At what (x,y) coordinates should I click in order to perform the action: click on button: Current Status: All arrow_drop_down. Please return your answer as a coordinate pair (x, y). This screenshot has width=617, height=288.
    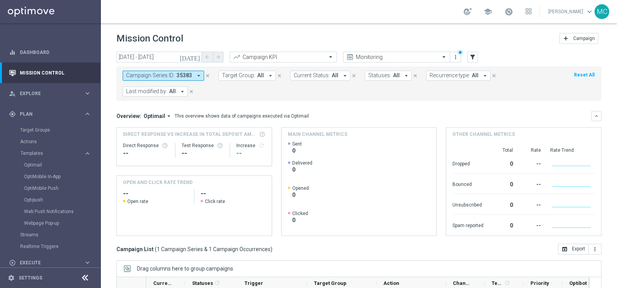
    Looking at the image, I should click on (320, 76).